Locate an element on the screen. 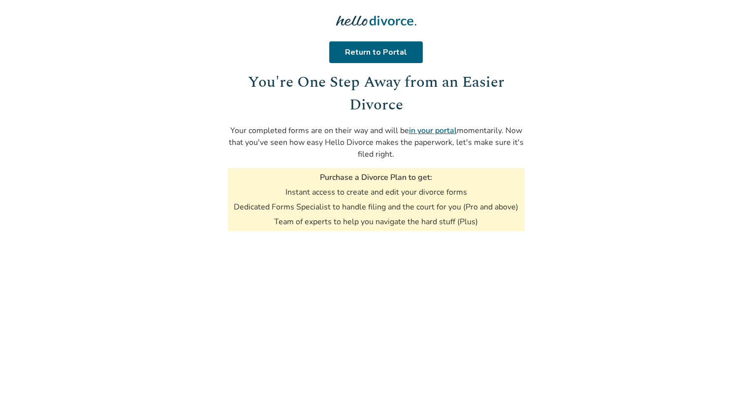 The height and width of the screenshot is (411, 752). li: Instant access to create and edit your divorce forms is located at coordinates (376, 192).